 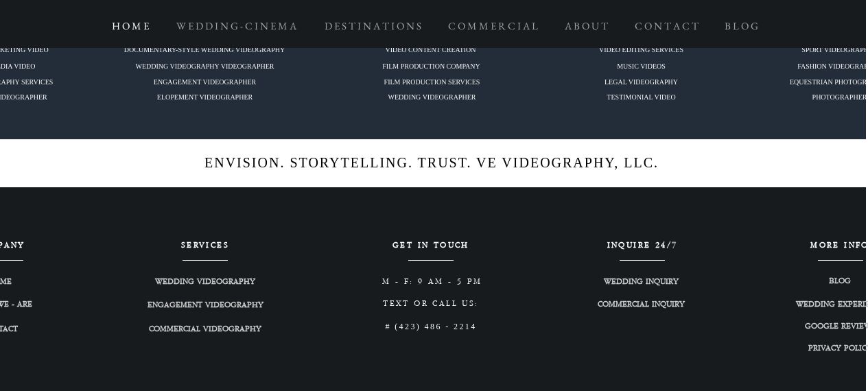 I want to click on span: BLOG, so click(x=840, y=281).